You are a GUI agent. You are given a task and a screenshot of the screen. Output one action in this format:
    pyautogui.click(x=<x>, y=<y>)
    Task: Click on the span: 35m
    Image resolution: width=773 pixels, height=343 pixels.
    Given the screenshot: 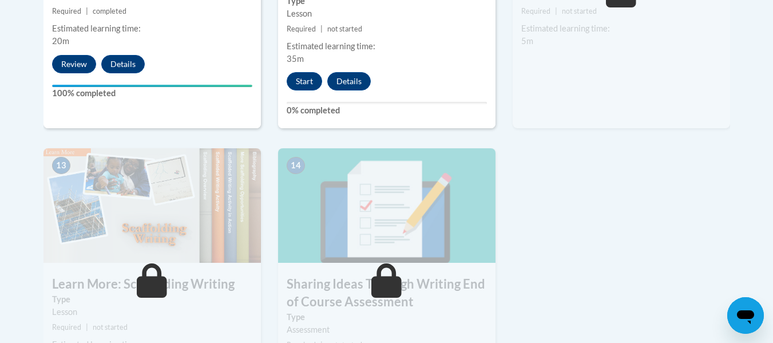 What is the action you would take?
    pyautogui.click(x=295, y=58)
    